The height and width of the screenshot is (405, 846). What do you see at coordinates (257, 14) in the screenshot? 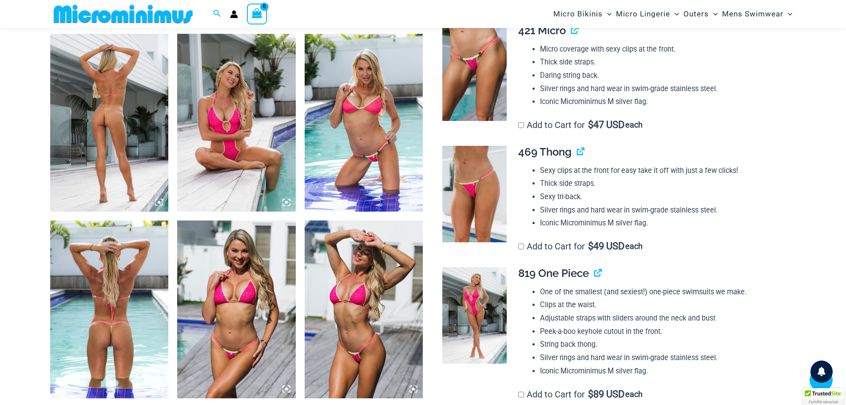
I see `a: View Shopping Cart, empty` at bounding box center [257, 14].